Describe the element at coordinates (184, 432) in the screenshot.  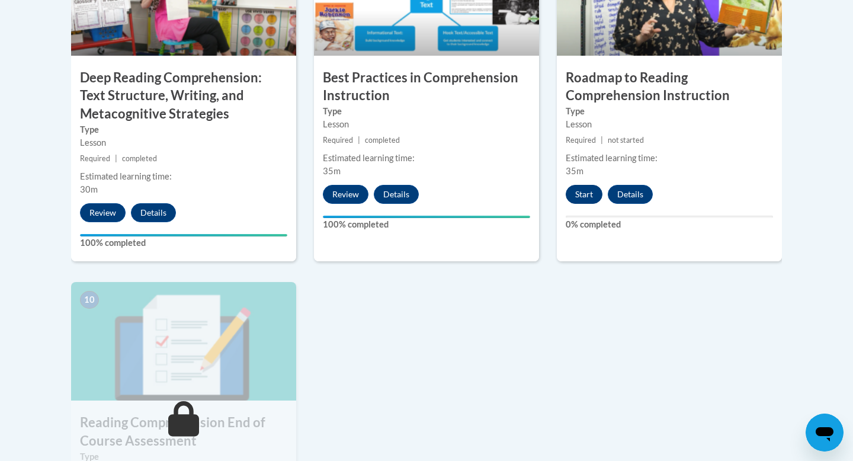
I see `h3: Reading Comprehension End of Course Assessment` at that location.